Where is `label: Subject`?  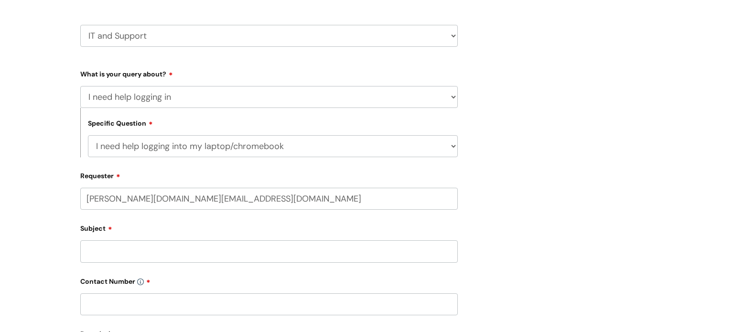 label: Subject is located at coordinates (269, 227).